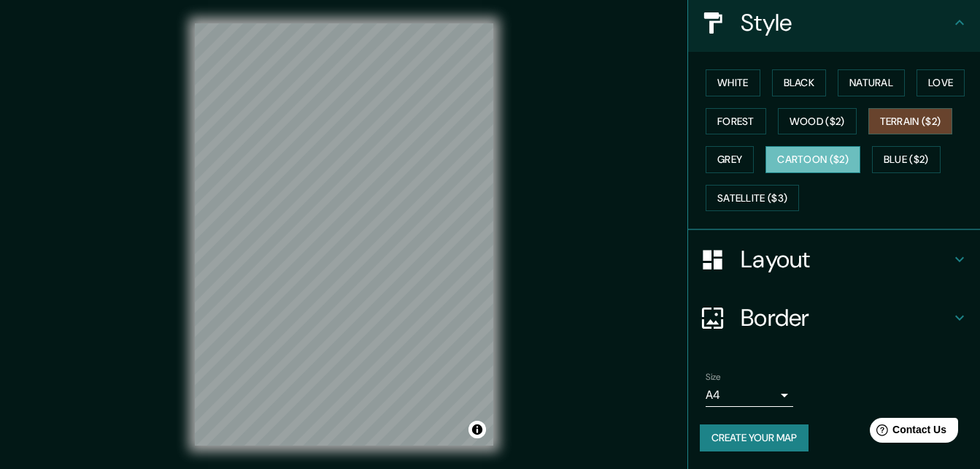 The image size is (980, 469). I want to click on h4: Border, so click(846, 318).